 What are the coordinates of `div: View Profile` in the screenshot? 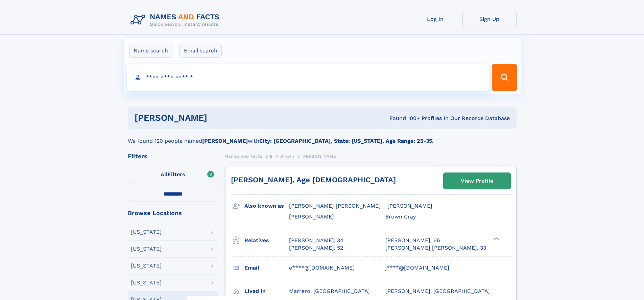 It's located at (477, 181).